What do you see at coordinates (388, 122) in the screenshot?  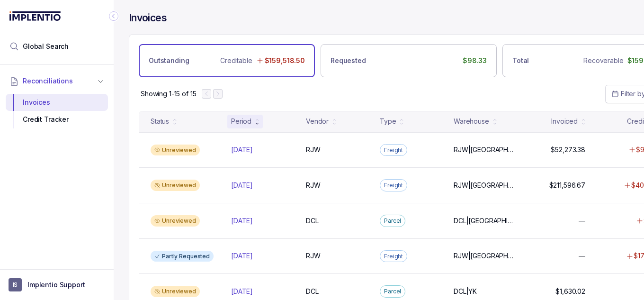 I see `div: Type` at bounding box center [388, 122].